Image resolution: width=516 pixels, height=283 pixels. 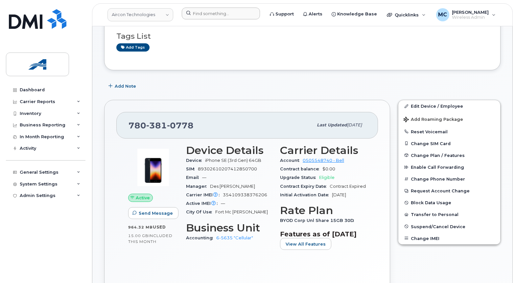 What do you see at coordinates (133, 47) in the screenshot?
I see `a: Add tags` at bounding box center [133, 47].